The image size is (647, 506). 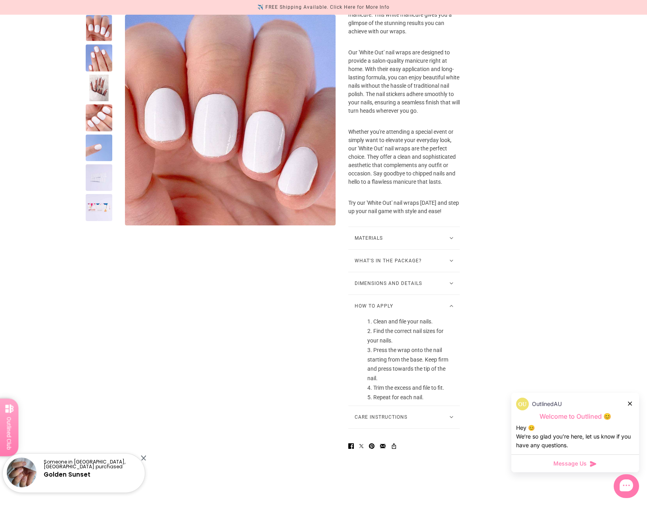 What do you see at coordinates (410, 336) in the screenshot?
I see `li: Find the correct nail sizes for your nails.` at bounding box center [410, 336].